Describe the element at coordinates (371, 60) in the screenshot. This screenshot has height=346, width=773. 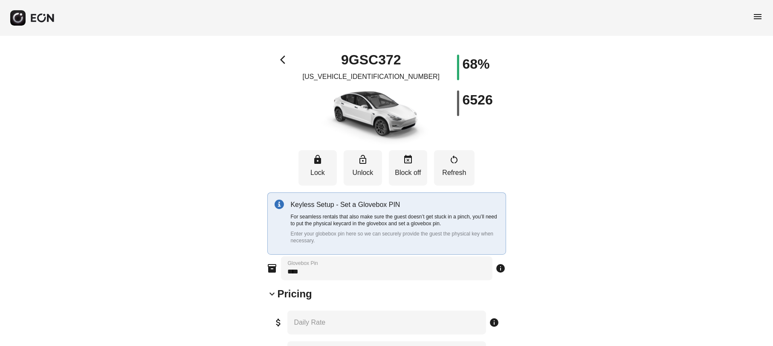
I see `h1: 9GSC372` at that location.